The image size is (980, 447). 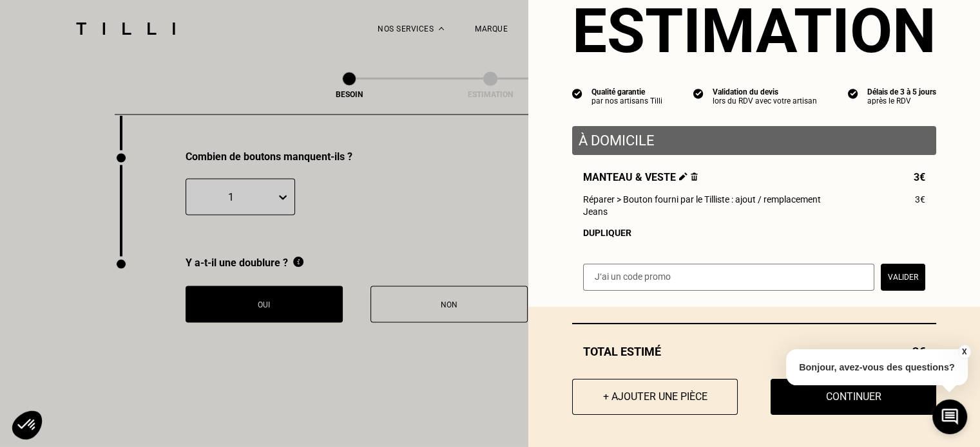 What do you see at coordinates (903, 277) in the screenshot?
I see `button: Valider` at bounding box center [903, 277].